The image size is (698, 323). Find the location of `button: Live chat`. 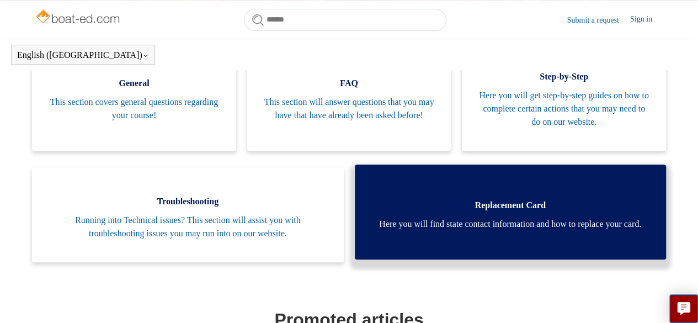

button: Live chat is located at coordinates (684, 309).